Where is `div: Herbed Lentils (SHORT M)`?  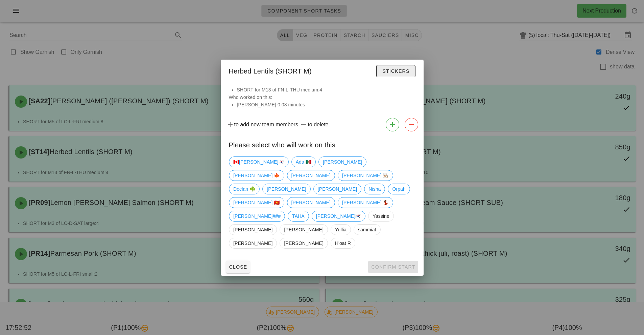 div: Herbed Lentils (SHORT M) is located at coordinates (322, 70).